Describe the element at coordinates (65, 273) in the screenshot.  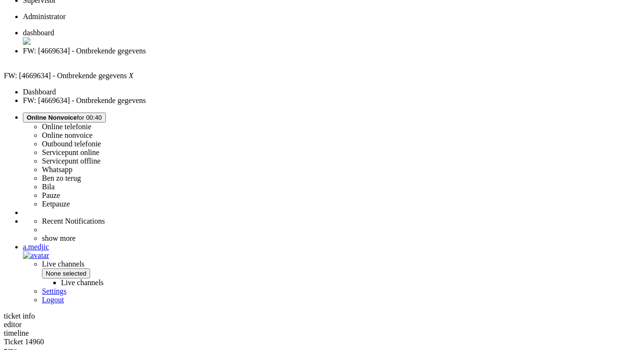
I see `button: None selected` at that location.